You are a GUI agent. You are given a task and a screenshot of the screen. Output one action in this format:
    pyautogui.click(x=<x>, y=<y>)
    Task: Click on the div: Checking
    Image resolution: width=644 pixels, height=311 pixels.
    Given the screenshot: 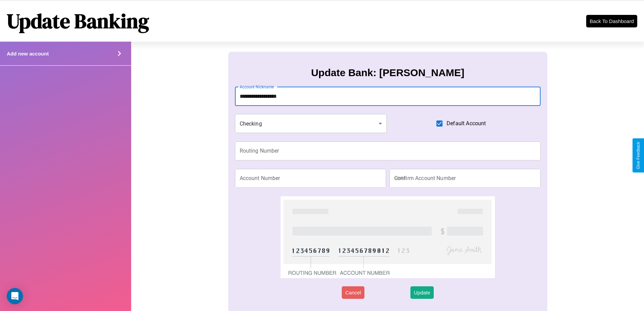 What is the action you would take?
    pyautogui.click(x=311, y=124)
    